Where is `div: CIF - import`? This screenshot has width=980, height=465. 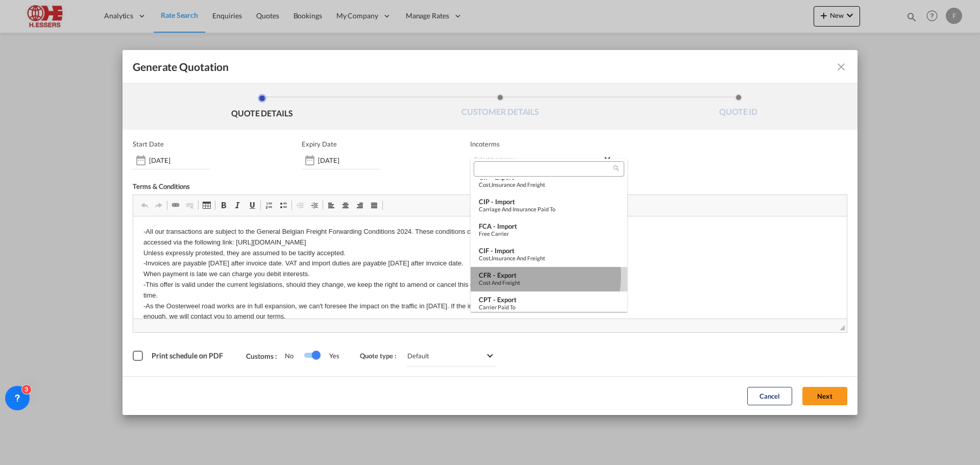 div: CIF - import is located at coordinates (548, 251).